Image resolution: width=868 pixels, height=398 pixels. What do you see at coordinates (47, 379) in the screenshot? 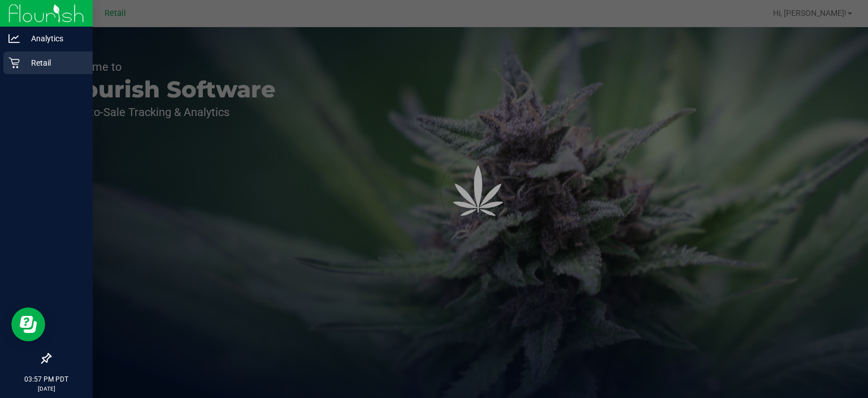
I see `p: 03:57 PM PDT` at bounding box center [47, 379].